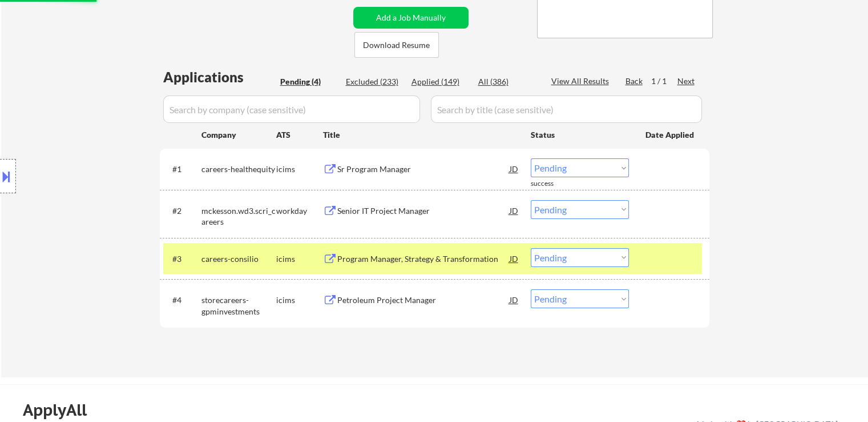 Image resolution: width=868 pixels, height=422 pixels. Describe the element at coordinates (671, 135) in the screenshot. I see `div: Date Applied` at that location.